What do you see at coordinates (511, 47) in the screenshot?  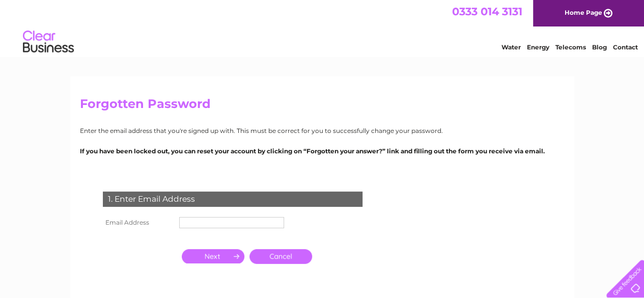 I see `a: Water` at bounding box center [511, 47].